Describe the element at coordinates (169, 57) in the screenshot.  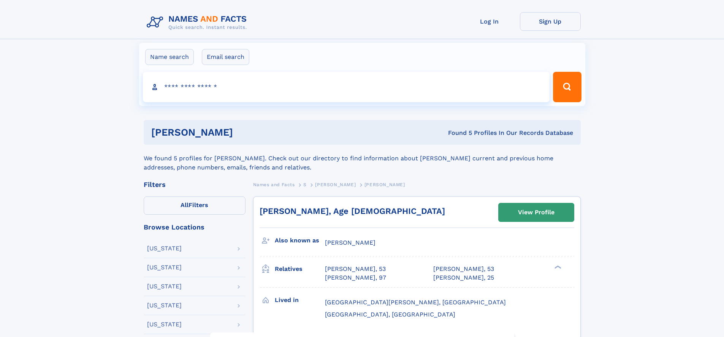
I see `label: Name search` at that location.